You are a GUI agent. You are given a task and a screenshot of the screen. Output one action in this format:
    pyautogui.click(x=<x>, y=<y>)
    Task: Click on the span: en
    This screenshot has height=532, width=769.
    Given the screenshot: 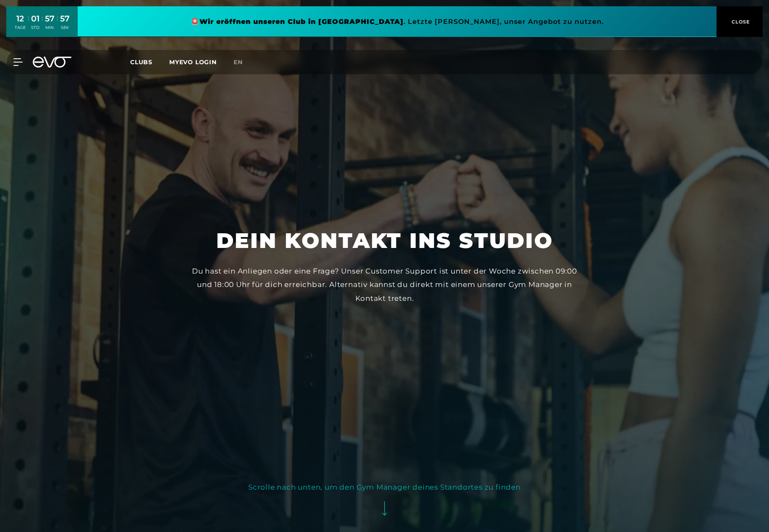 What is the action you would take?
    pyautogui.click(x=238, y=62)
    